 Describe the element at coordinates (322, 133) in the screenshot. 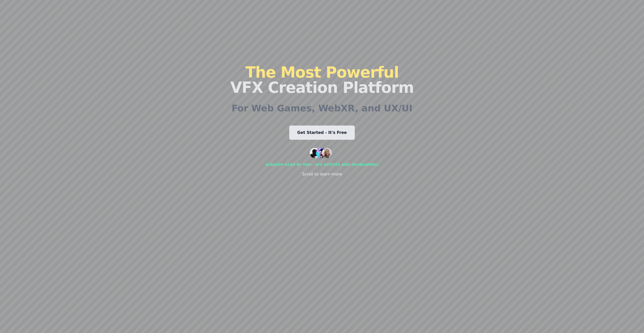

I see `a: Get Started - It's Free` at that location.